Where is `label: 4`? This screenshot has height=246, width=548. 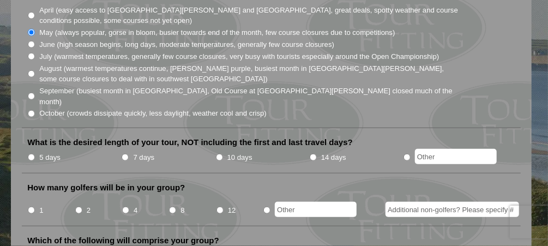 label: 4 is located at coordinates (135, 211).